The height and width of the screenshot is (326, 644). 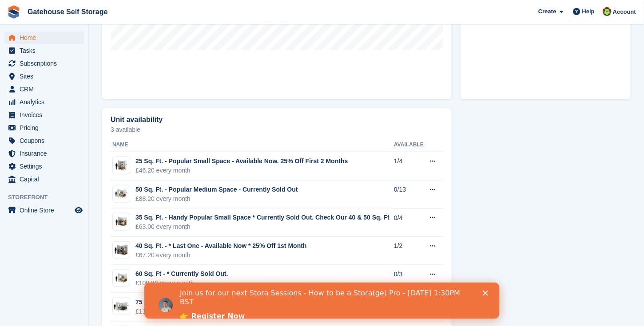 I want to click on img: 50-sqft-unit.jpg, so click(x=121, y=278).